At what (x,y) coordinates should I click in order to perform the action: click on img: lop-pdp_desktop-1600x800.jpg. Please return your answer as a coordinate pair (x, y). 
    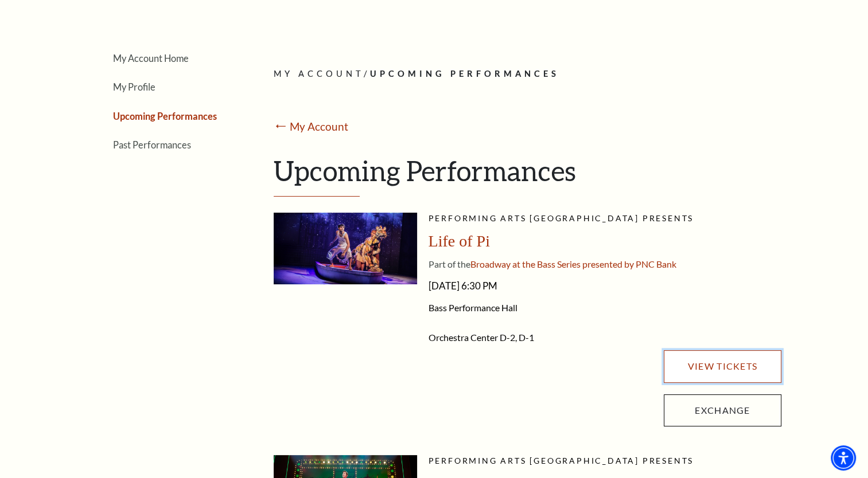
    Looking at the image, I should click on (346, 248).